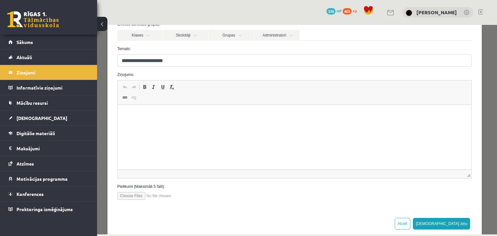  I want to click on label: Ziņojums:, so click(198, 50).